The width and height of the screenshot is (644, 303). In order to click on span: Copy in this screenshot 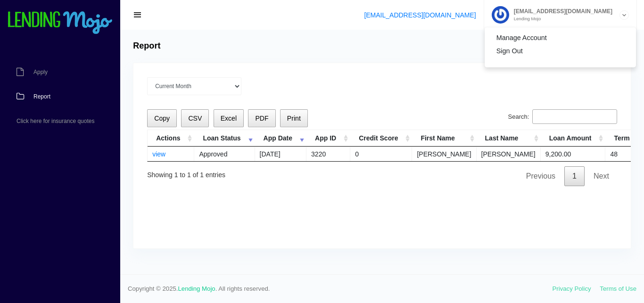, I will do `click(162, 118)`.